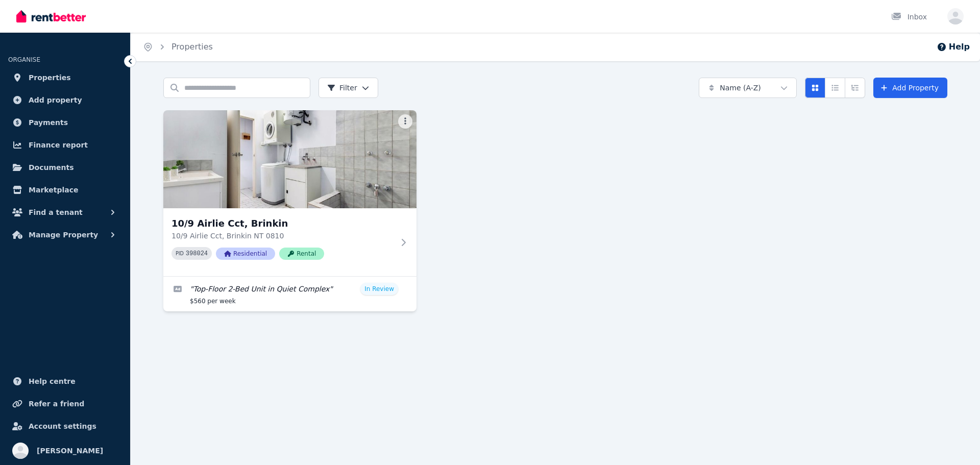  What do you see at coordinates (740, 88) in the screenshot?
I see `span: Name (A-Z)` at bounding box center [740, 88].